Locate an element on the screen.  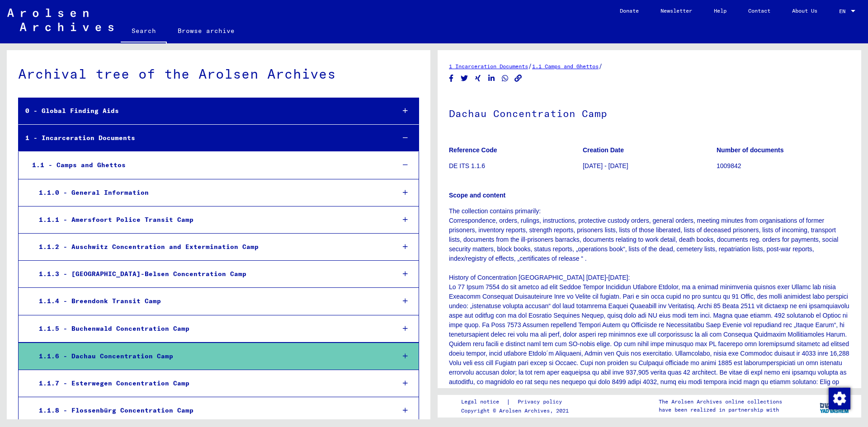
a: Privacy policy is located at coordinates (541, 402).